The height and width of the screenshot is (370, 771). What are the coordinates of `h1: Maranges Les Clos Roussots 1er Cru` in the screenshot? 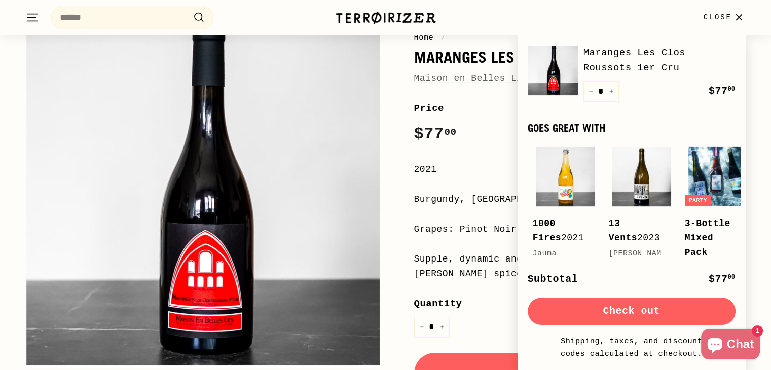 It's located at (580, 57).